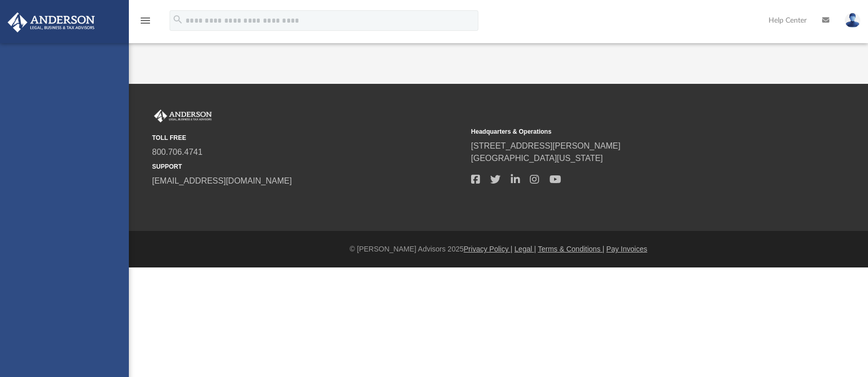 Image resolution: width=868 pixels, height=377 pixels. What do you see at coordinates (308, 138) in the screenshot?
I see `small: TOLL FREE` at bounding box center [308, 138].